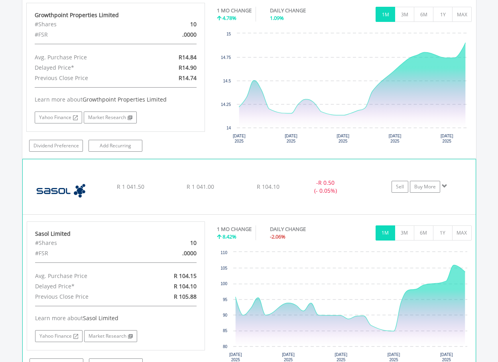  I want to click on span: R 1 041.50, so click(130, 187).